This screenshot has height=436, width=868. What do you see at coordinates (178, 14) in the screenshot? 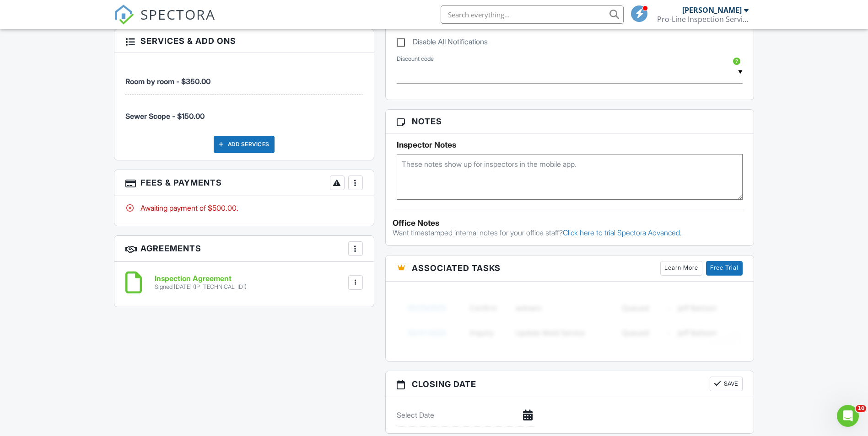
I see `span: SPECTORA` at bounding box center [178, 14].